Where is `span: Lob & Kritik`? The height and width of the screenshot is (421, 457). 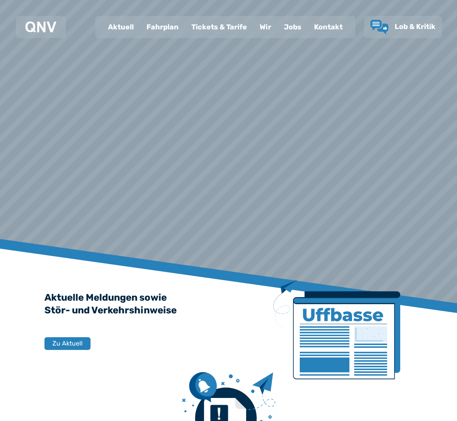 span: Lob & Kritik is located at coordinates (415, 27).